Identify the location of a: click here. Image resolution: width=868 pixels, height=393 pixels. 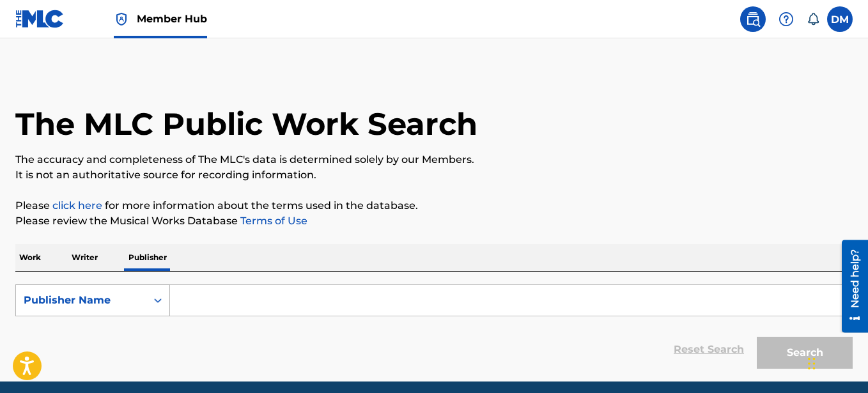
(78, 205).